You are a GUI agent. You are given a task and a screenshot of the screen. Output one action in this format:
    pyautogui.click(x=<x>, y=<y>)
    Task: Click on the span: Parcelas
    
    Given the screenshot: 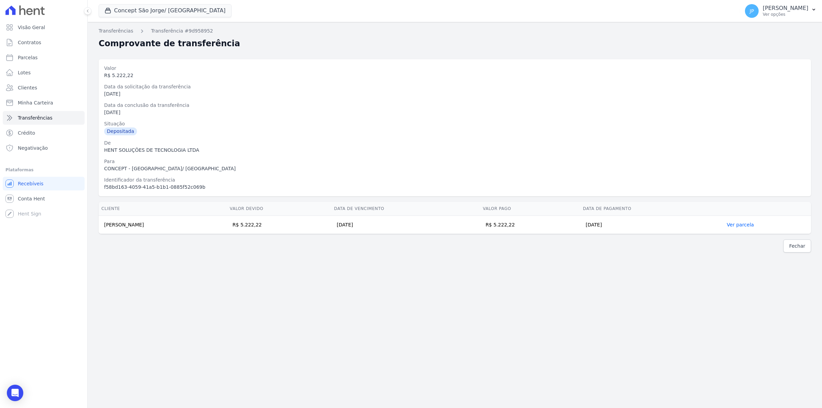 What is the action you would take?
    pyautogui.click(x=28, y=58)
    